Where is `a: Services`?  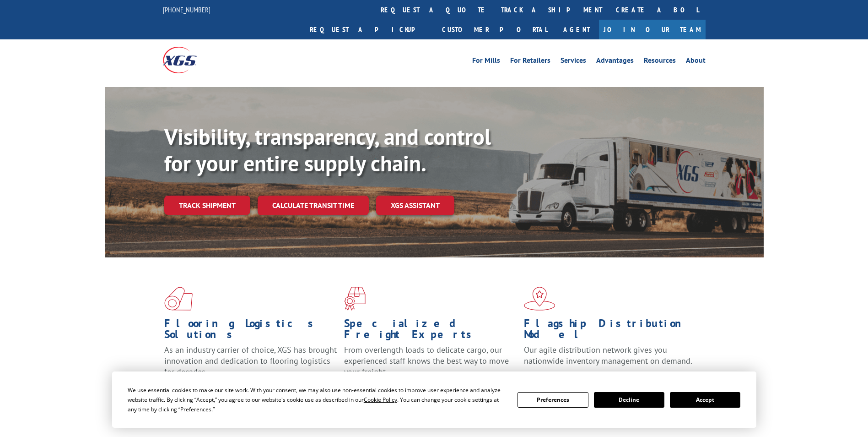 a: Services is located at coordinates (573, 62).